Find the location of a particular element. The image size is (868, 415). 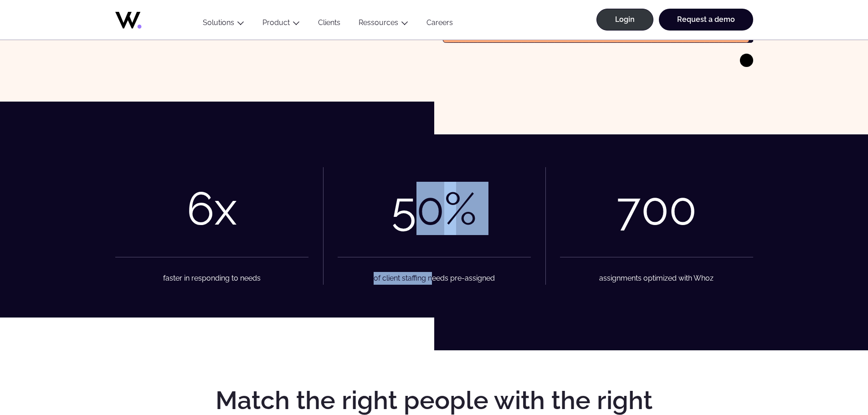

div: x is located at coordinates (226, 208).